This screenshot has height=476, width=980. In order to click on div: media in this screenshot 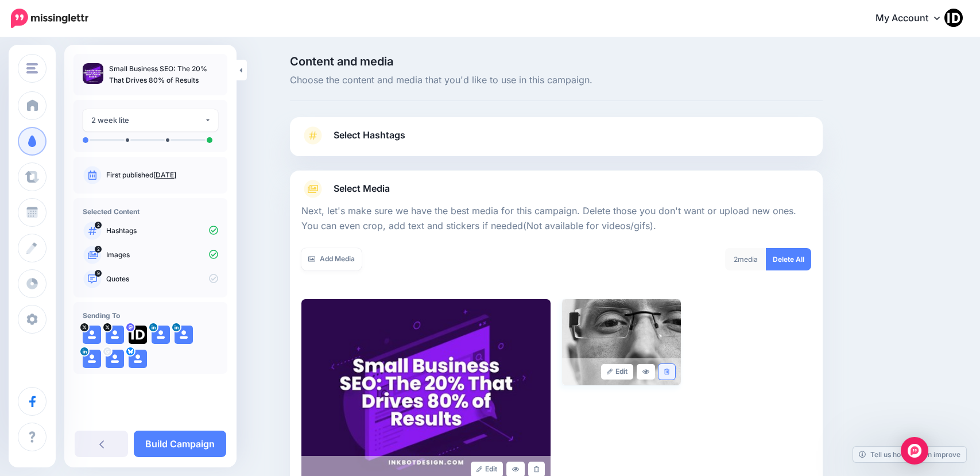, I will do `click(746, 259)`.